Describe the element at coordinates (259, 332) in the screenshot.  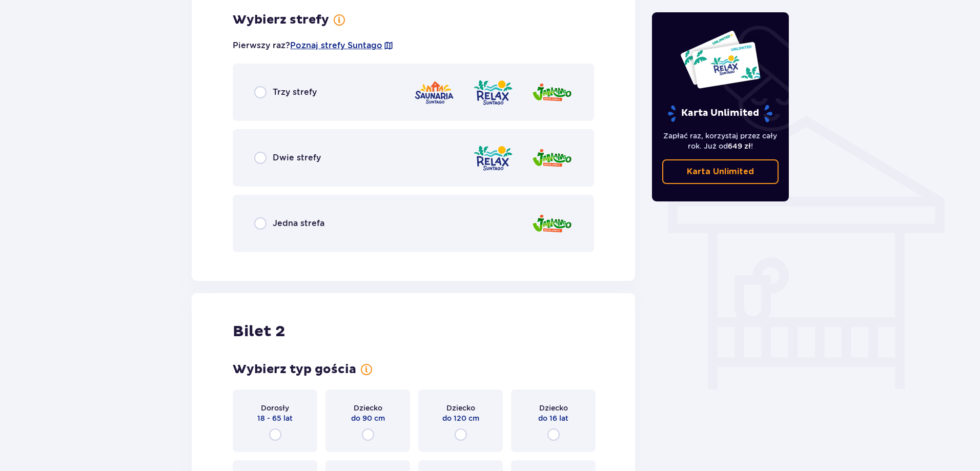
I see `p: Bilet 2` at that location.